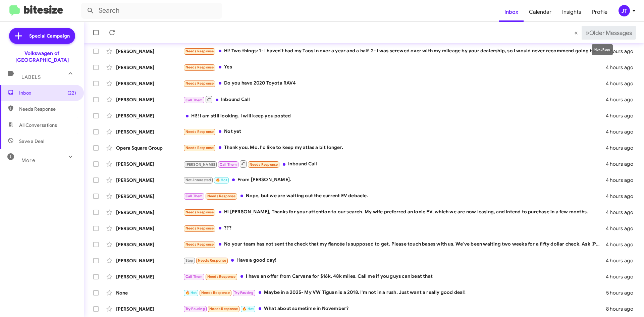 This screenshot has width=644, height=317. What do you see at coordinates (28, 160) in the screenshot?
I see `span: More` at bounding box center [28, 160].